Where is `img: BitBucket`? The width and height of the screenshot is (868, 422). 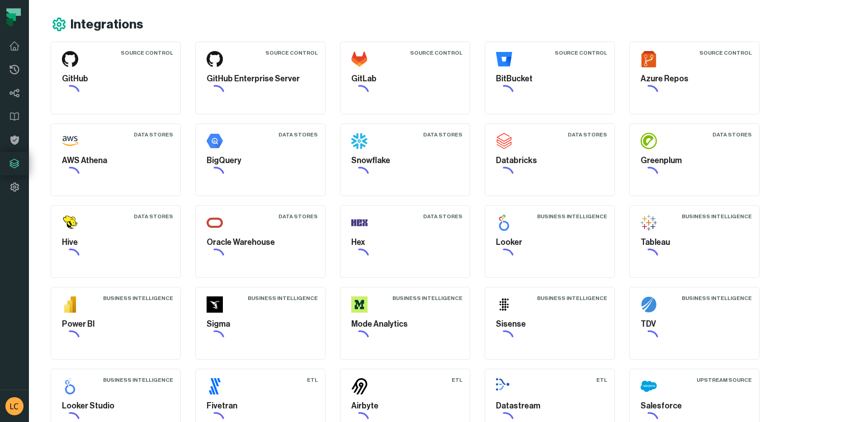 img: BitBucket is located at coordinates (504, 59).